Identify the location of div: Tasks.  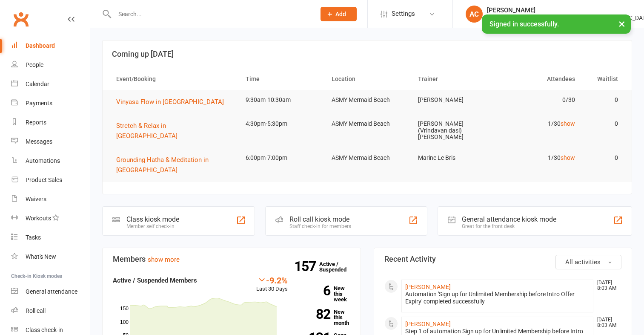
(33, 237).